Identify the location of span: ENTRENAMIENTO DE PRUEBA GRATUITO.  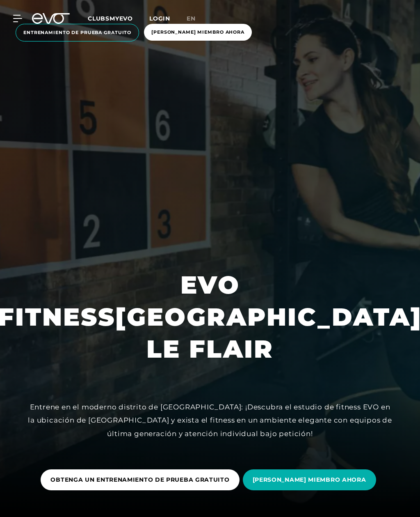
(77, 32).